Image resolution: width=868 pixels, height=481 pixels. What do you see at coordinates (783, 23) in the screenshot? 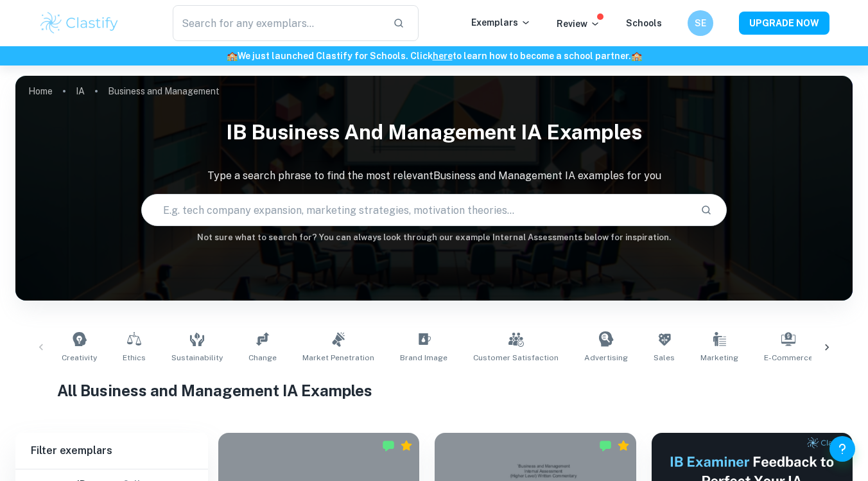
I see `button: UPGRADE NOW` at bounding box center [783, 23].